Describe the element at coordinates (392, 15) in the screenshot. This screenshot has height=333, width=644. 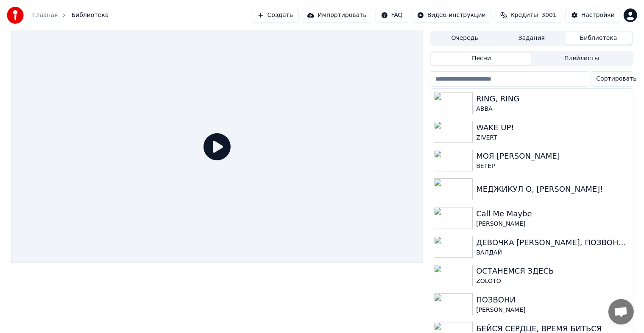
I see `button: FAQ` at that location.